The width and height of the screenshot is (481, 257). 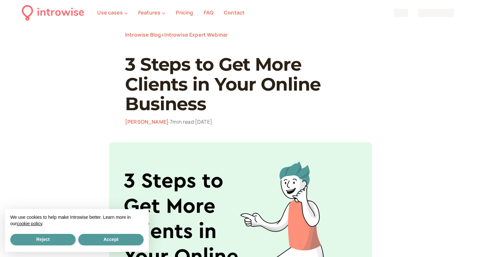 What do you see at coordinates (185, 13) in the screenshot?
I see `a: Pricing` at bounding box center [185, 13].